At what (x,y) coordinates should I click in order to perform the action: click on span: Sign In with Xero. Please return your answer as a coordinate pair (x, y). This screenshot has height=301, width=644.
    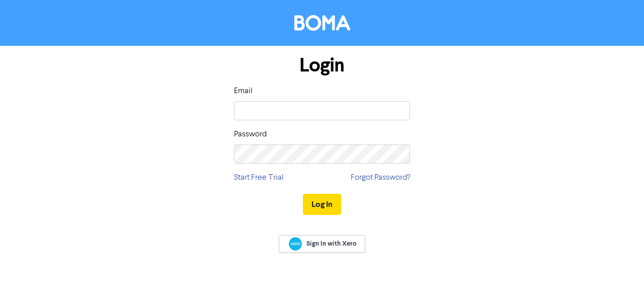
    Looking at the image, I should click on (332, 244).